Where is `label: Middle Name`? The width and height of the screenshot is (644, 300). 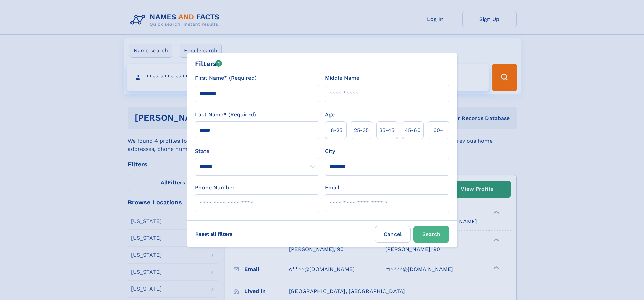
label: Middle Name is located at coordinates (342, 78).